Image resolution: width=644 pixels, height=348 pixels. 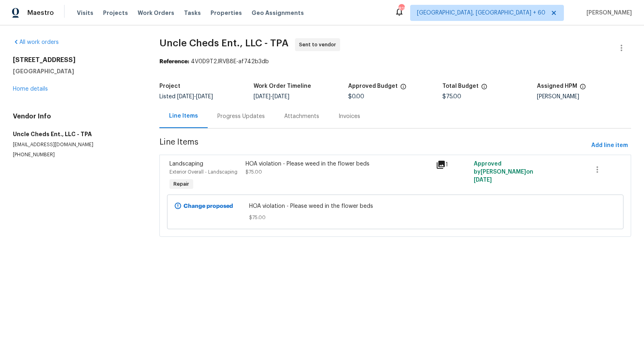 I want to click on h5: Uncle Cheds Ent., LLC - TPA, so click(x=76, y=134).